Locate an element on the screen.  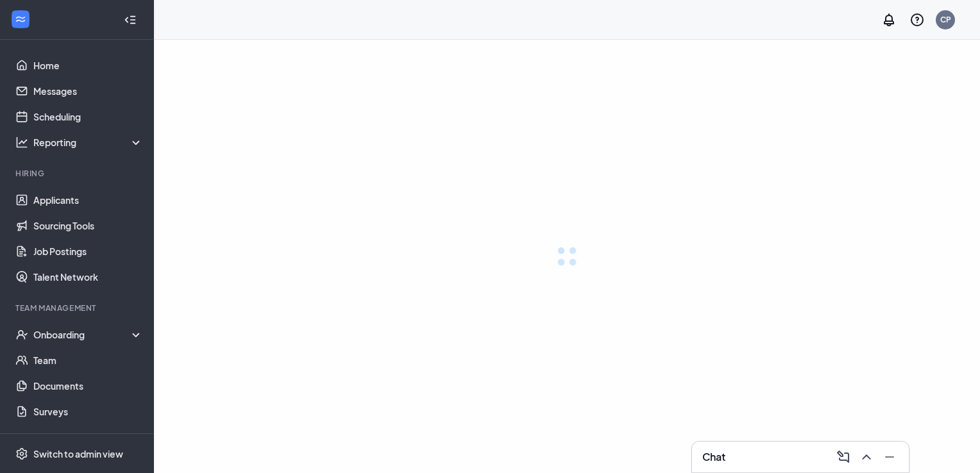
svg: QuestionInfo is located at coordinates (917, 20).